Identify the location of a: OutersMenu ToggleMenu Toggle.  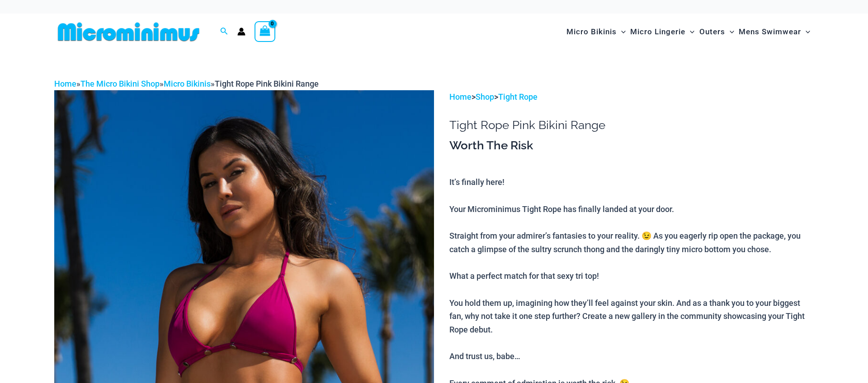
(716, 31).